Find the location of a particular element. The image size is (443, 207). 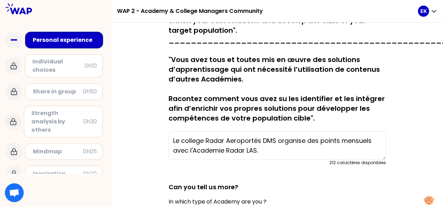

button: EK is located at coordinates (427, 11).